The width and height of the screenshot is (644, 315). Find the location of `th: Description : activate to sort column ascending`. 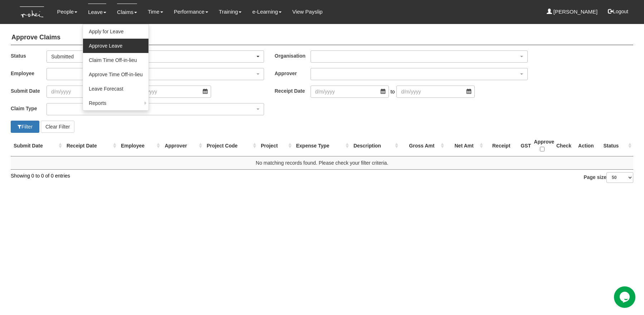

th: Description : activate to sort column ascending is located at coordinates (375, 145).